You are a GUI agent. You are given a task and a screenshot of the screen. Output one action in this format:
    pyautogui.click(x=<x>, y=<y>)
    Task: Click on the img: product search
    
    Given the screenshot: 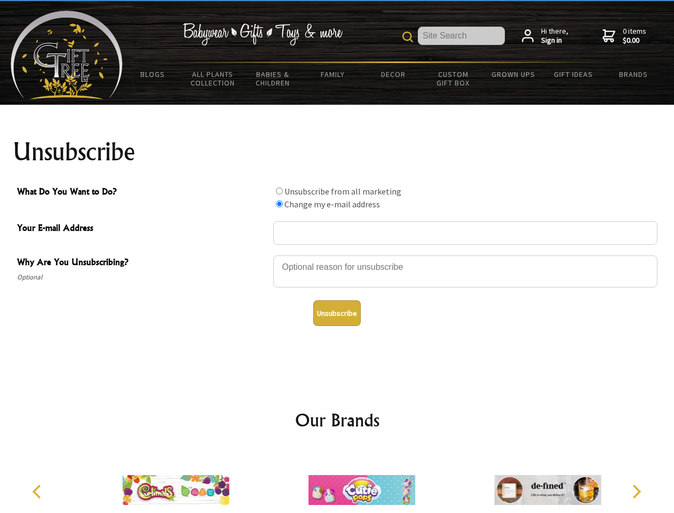 What is the action you would take?
    pyautogui.click(x=408, y=37)
    